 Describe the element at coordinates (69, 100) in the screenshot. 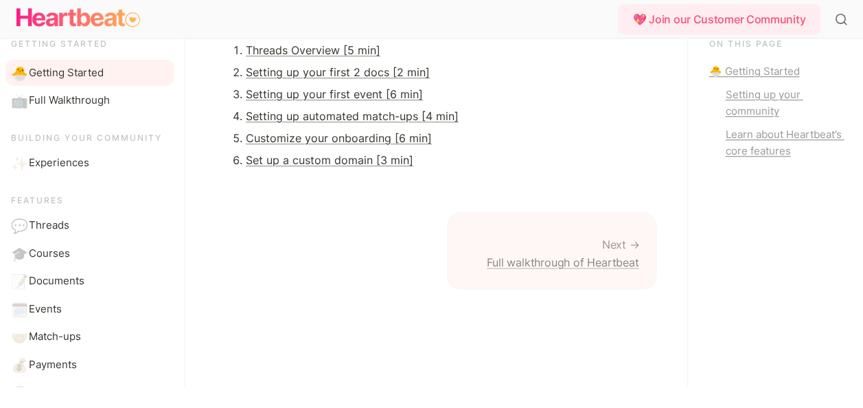

I see `span: Full Walkthrough` at that location.